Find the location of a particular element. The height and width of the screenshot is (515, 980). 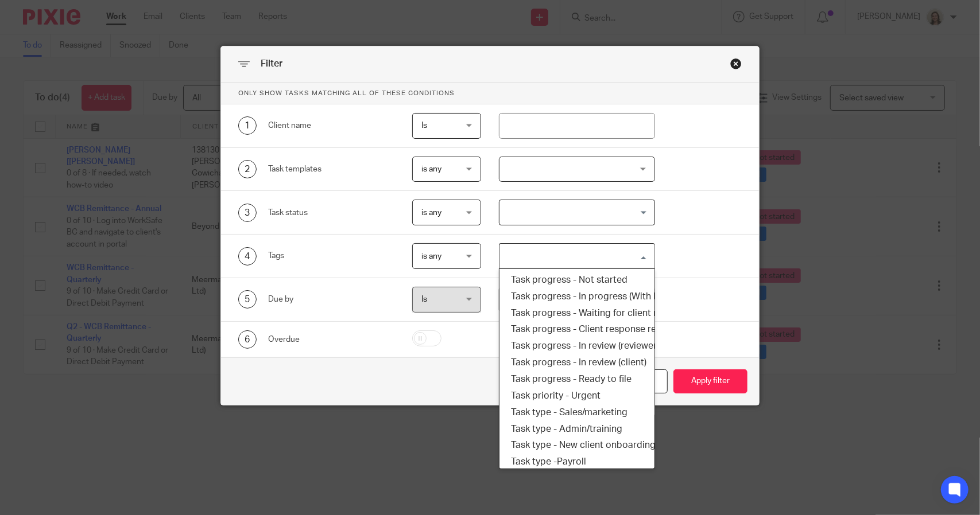

li: Task progress - Not started is located at coordinates (576, 280).